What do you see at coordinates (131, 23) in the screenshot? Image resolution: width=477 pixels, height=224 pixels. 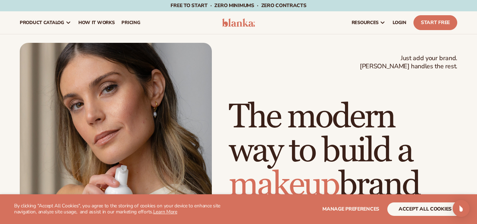 I see `a: pricing` at bounding box center [131, 23].